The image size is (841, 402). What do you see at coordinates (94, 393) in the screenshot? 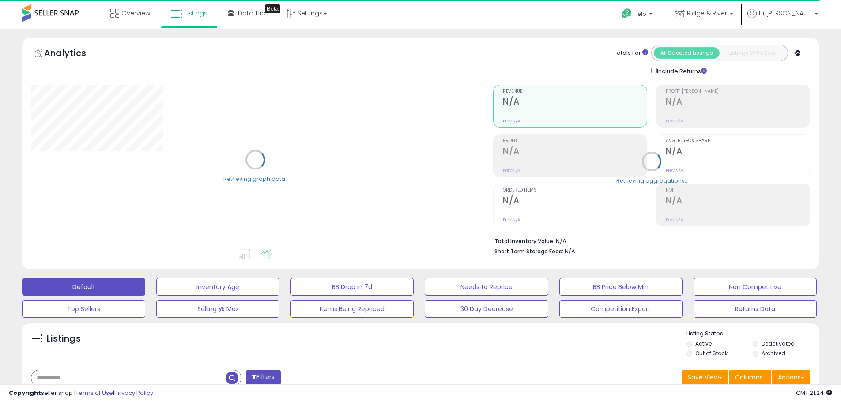
I see `a: Terms of Use` at bounding box center [94, 393].